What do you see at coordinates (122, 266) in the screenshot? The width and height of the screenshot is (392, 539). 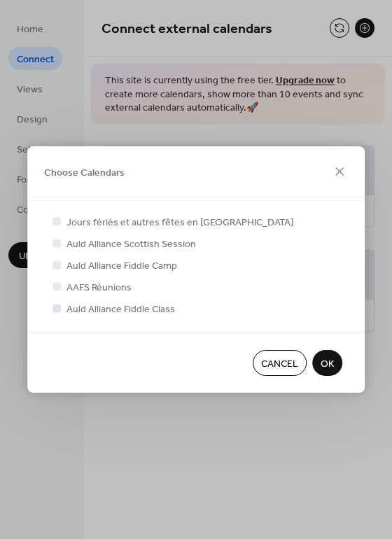 I see `span: Auld Alliance Fiddle Camp` at bounding box center [122, 266].